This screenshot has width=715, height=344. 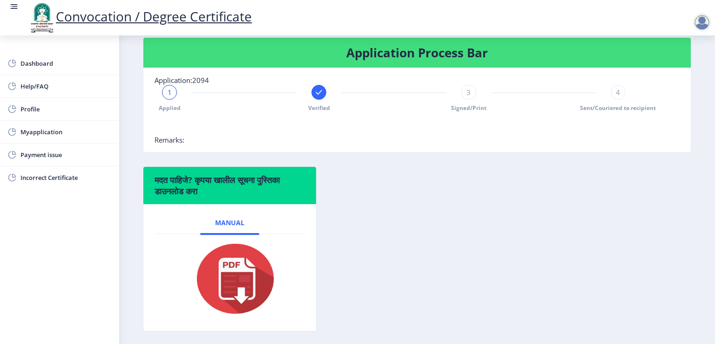 What do you see at coordinates (469, 92) in the screenshot?
I see `span: 3` at bounding box center [469, 92].